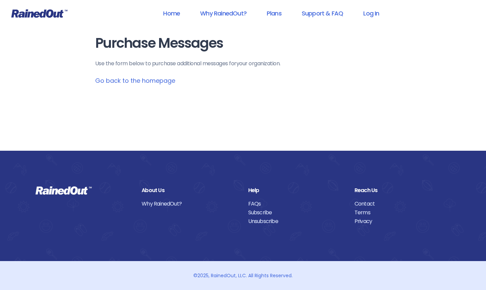 The width and height of the screenshot is (486, 290). Describe the element at coordinates (274, 13) in the screenshot. I see `a: Plans` at that location.